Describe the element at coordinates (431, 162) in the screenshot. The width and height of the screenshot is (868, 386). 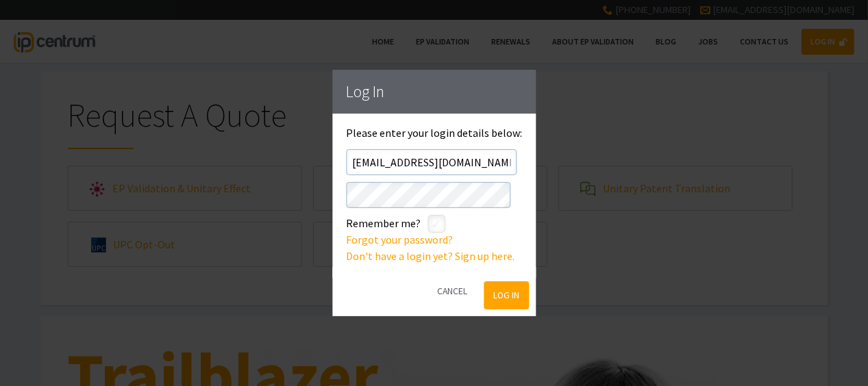
I see `input: Email` at that location.